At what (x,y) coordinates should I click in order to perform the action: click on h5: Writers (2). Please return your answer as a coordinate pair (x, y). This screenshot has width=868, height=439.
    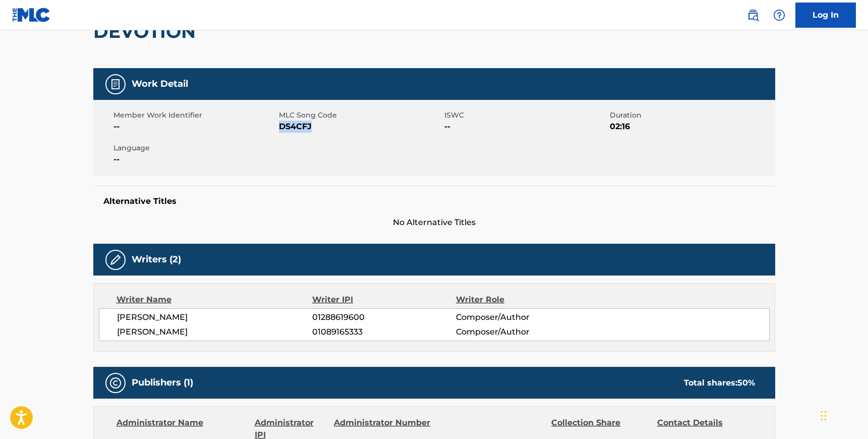
    Looking at the image, I should click on (156, 259).